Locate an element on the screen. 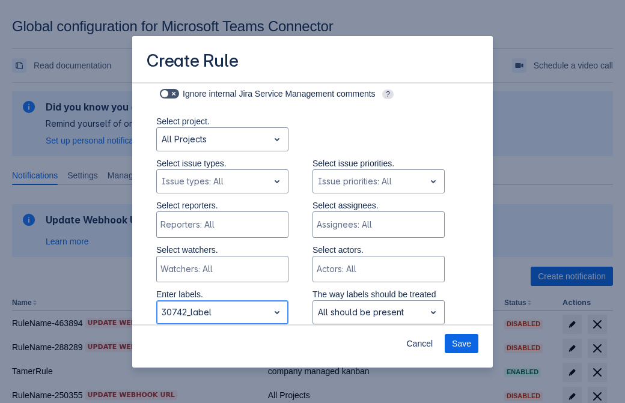  p: Select issue types. is located at coordinates (222, 164).